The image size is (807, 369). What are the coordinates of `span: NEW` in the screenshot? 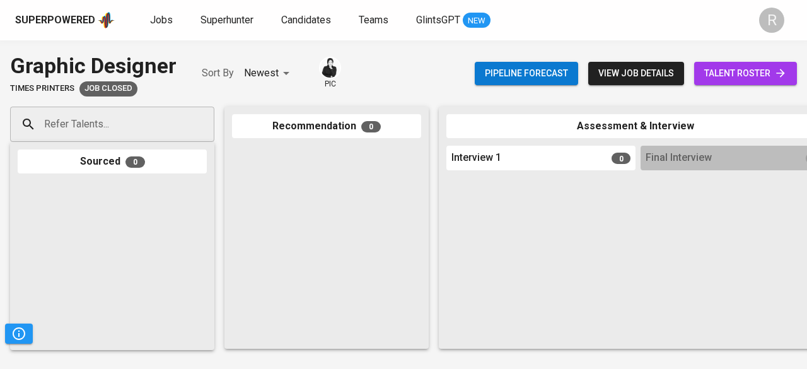 It's located at (477, 21).